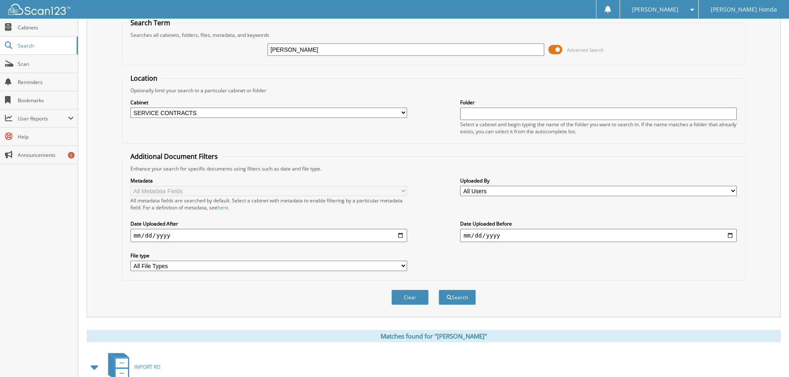  Describe the element at coordinates (46, 137) in the screenshot. I see `span: Help` at that location.